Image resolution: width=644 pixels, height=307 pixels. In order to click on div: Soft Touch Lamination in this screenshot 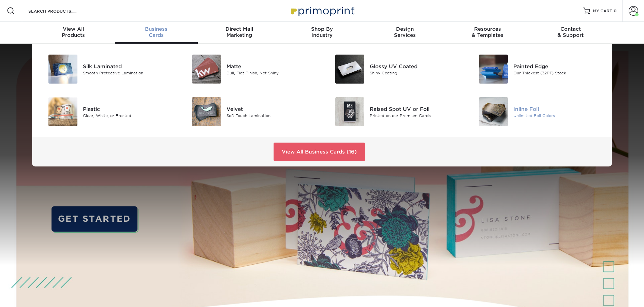, I will do `click(271, 116)`.